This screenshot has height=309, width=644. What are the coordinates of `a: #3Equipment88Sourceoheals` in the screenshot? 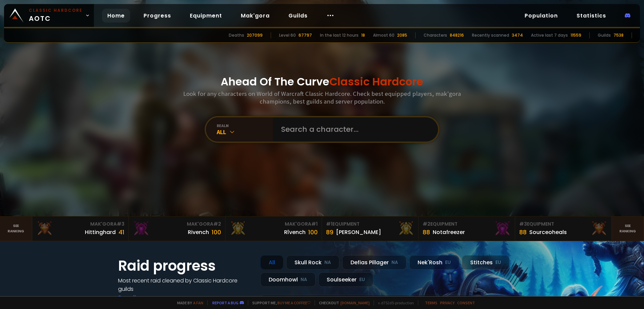 It's located at (564, 228).